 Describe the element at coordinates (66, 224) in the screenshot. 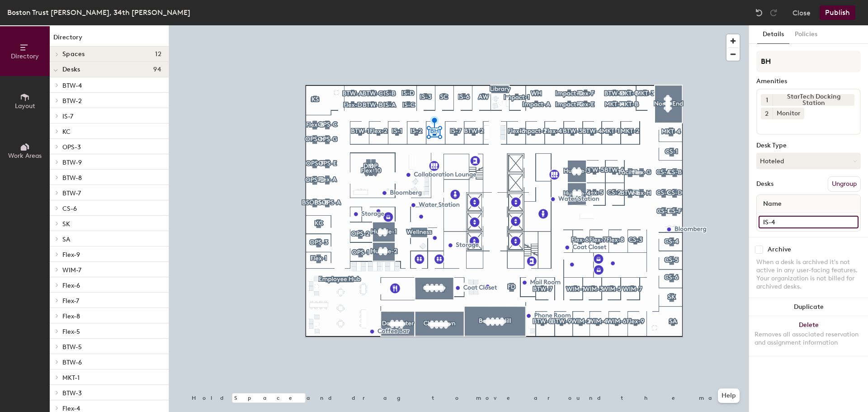

I see `span: SK` at that location.